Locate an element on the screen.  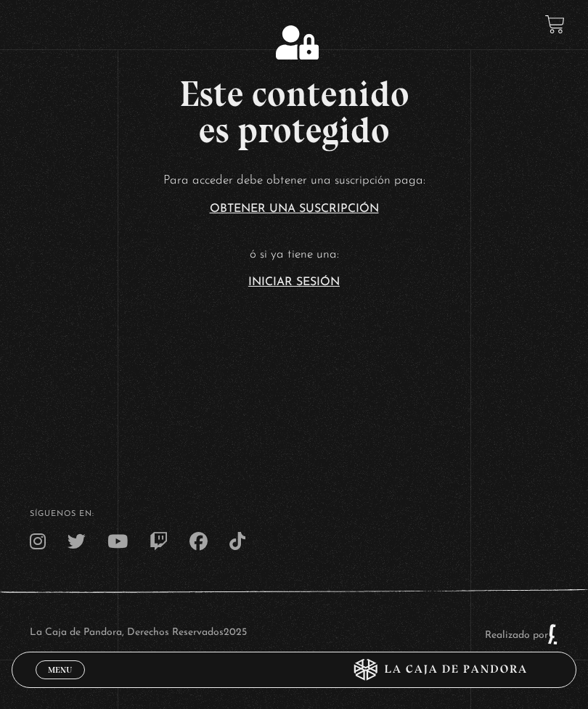
p: La Caja de Pandora, Derechos Reservados 2025 is located at coordinates (138, 635).